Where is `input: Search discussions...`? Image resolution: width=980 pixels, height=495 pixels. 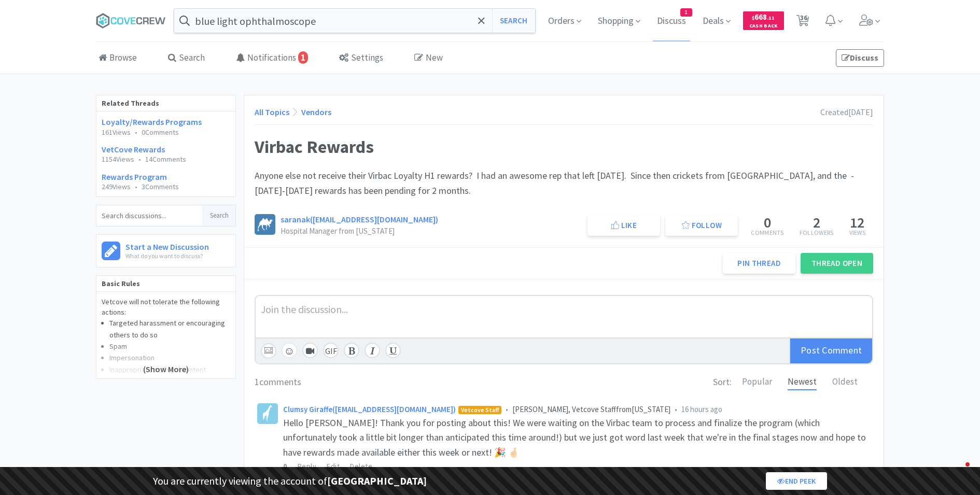 input: Search discussions... is located at coordinates (149, 215).